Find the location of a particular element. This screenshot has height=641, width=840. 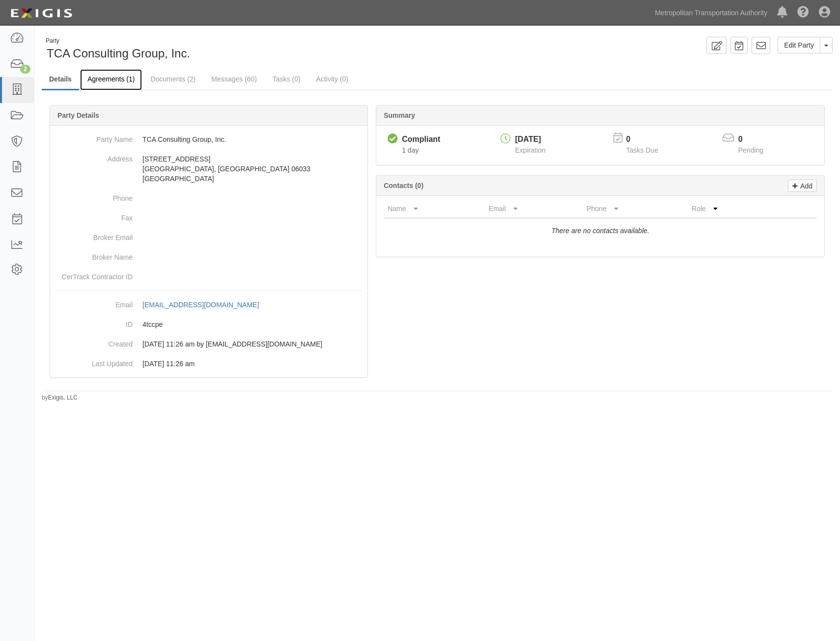

a: Add is located at coordinates (802, 186).